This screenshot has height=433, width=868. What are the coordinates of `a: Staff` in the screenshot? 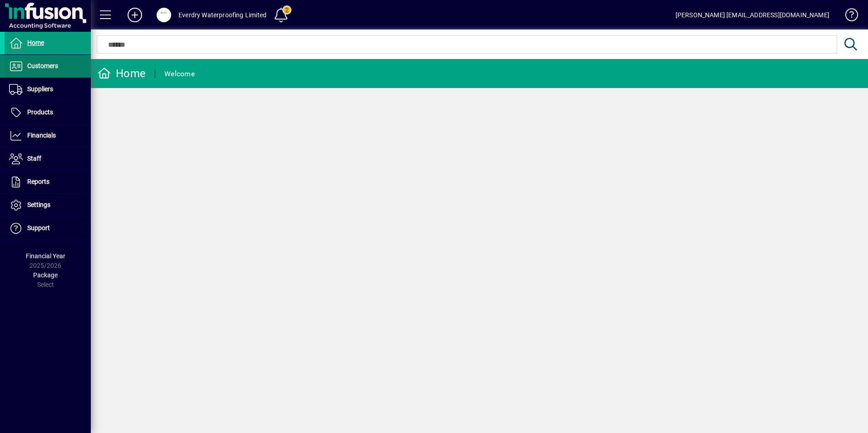 It's located at (47, 159).